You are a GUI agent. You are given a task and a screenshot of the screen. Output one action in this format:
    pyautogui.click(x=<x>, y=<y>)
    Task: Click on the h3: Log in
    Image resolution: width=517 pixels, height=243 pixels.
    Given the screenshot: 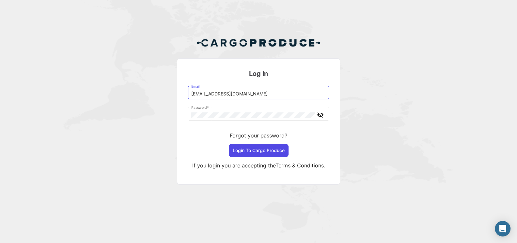 What is the action you would take?
    pyautogui.click(x=258, y=74)
    